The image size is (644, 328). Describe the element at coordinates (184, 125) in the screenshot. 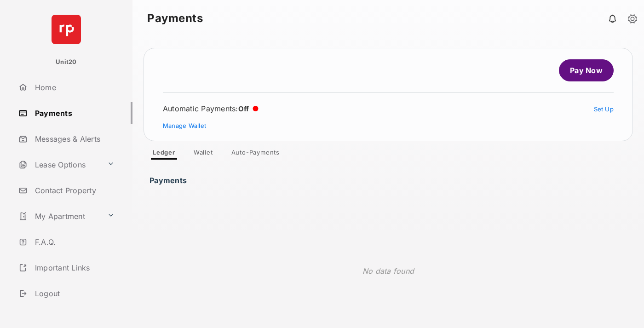

I see `a: Manage Wallet` at that location.